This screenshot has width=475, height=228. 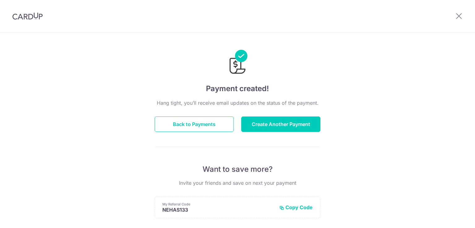 What do you see at coordinates (218, 204) in the screenshot?
I see `p: My Referral Code` at bounding box center [218, 204].